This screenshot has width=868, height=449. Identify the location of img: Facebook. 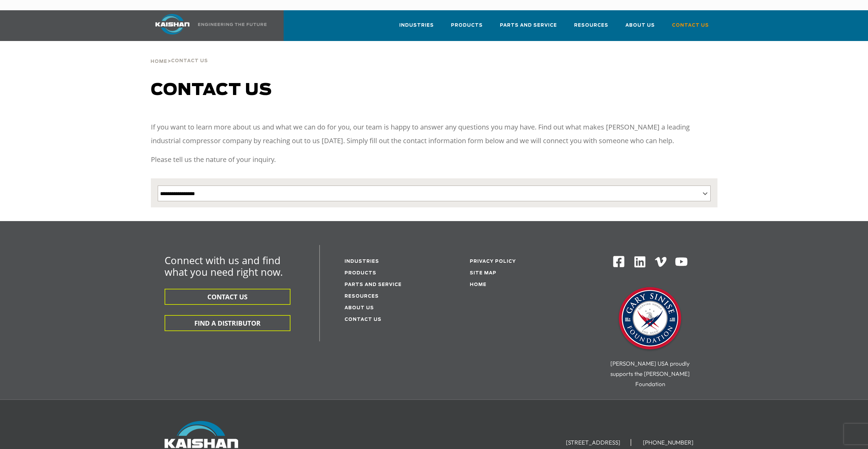
(618, 262).